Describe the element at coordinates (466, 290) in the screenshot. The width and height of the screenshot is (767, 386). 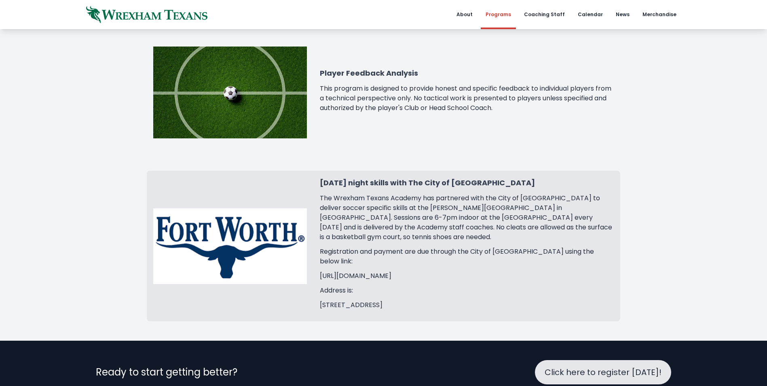
I see `p: Address is:` at that location.